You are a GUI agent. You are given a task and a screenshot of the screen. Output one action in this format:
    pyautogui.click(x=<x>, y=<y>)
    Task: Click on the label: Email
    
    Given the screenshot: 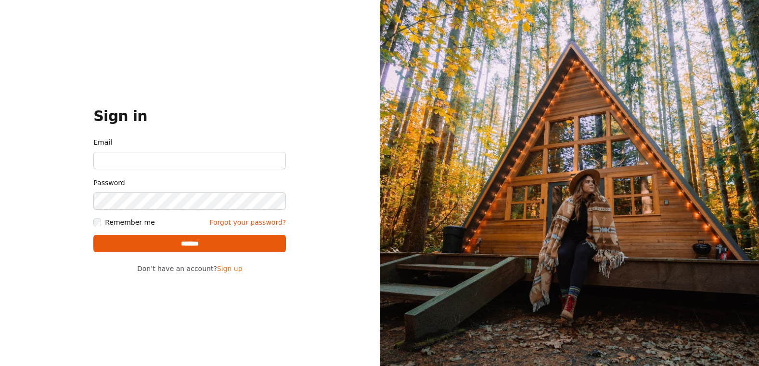 What is the action you would take?
    pyautogui.click(x=190, y=142)
    